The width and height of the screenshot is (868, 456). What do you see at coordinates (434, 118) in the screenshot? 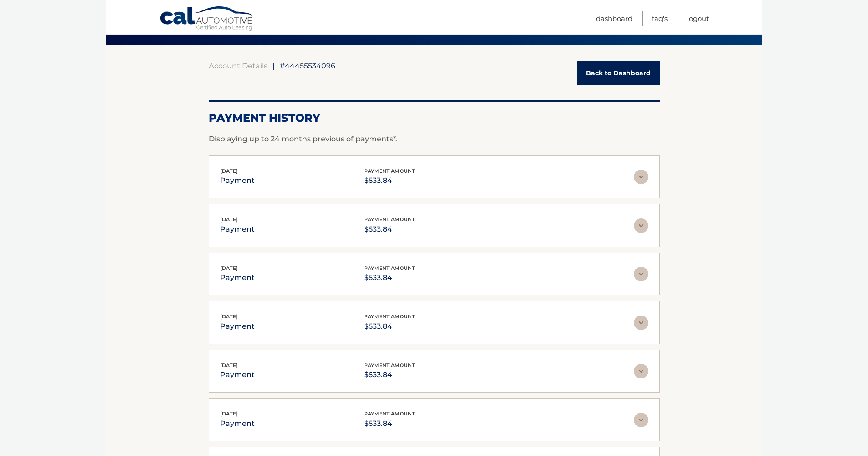
I see `h2: Payment History` at bounding box center [434, 118].